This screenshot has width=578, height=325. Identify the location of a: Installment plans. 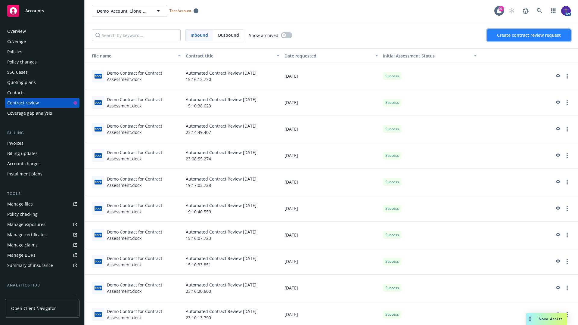
(42, 174).